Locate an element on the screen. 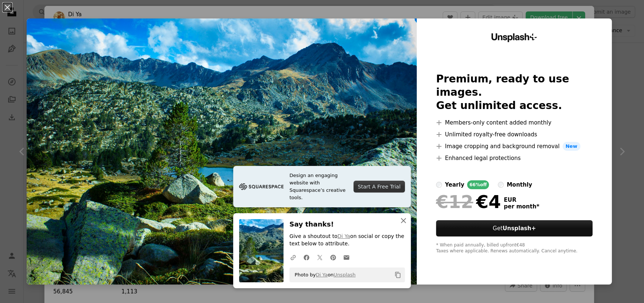 The width and height of the screenshot is (644, 303). h3: Say thanks! is located at coordinates (347, 224).